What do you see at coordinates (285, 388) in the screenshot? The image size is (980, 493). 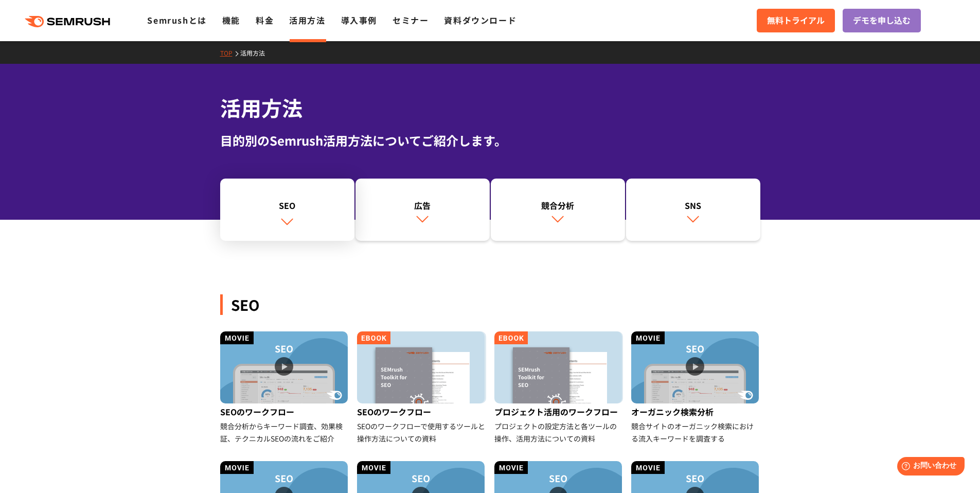 I see `a: SEOのワークフロー 競合分析からキーワード調査、効果検証、テクニカルSEOの流れをご紹介` at bounding box center [285, 388].